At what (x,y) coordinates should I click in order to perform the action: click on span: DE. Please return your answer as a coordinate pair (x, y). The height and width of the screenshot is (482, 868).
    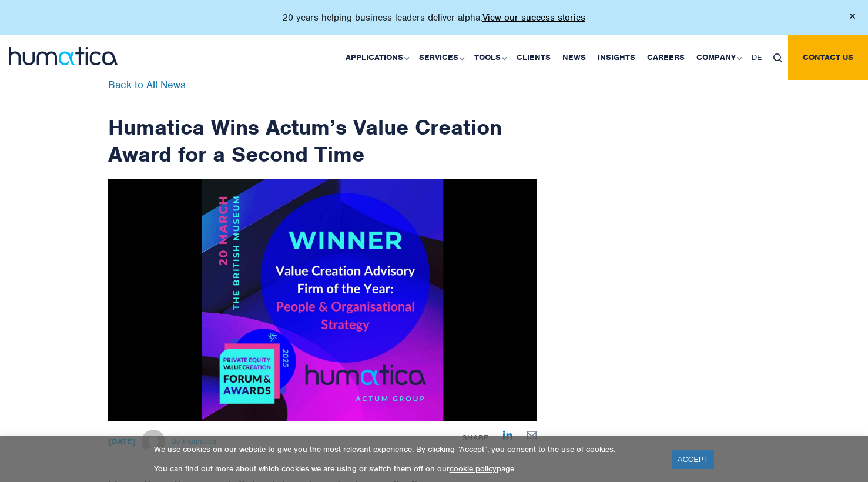
    Looking at the image, I should click on (756, 57).